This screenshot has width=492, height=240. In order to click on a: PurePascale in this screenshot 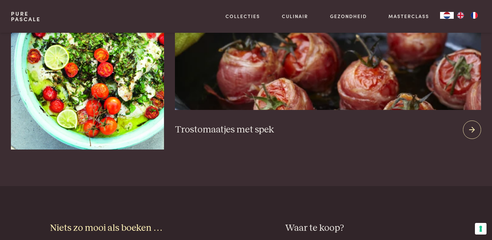, I will do `click(26, 16)`.